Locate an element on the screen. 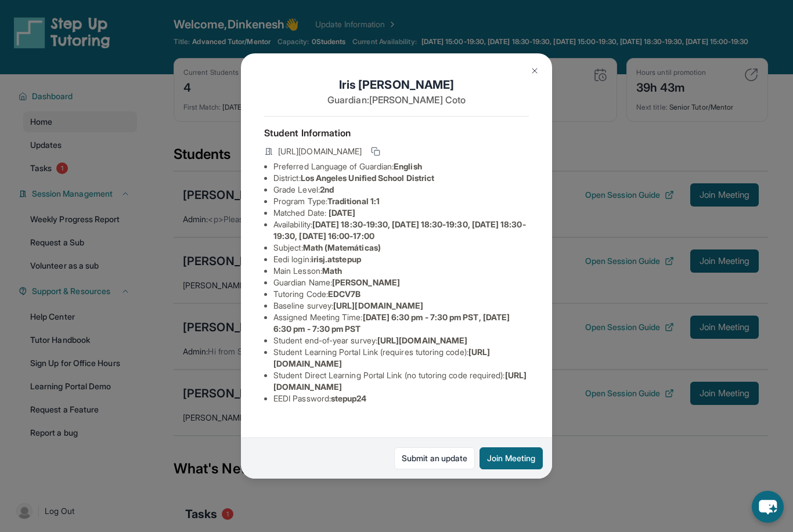 Image resolution: width=793 pixels, height=532 pixels. span: English is located at coordinates (407, 166).